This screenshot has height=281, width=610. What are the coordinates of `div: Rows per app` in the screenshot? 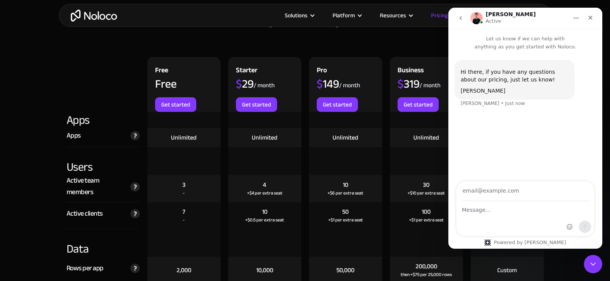 It's located at (85, 268).